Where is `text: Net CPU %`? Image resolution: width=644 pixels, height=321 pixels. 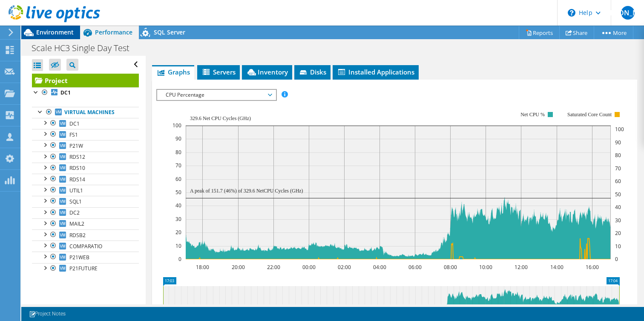 text: Net CPU % is located at coordinates (533, 115).